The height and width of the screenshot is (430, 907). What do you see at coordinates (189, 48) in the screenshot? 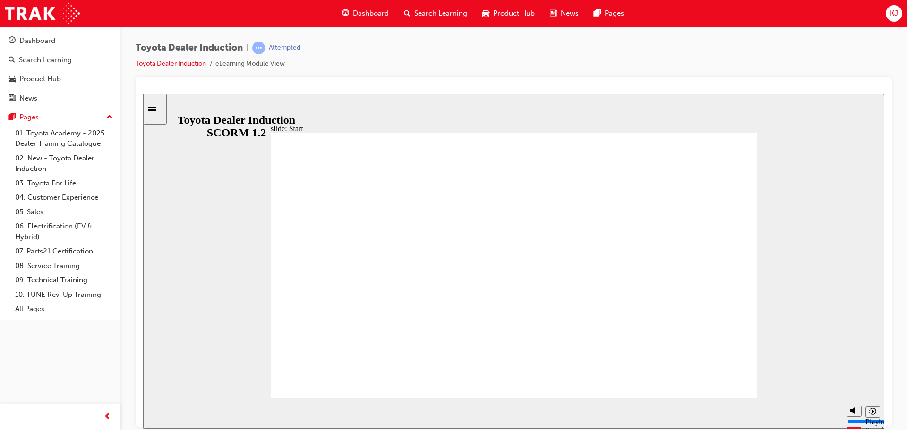
I see `span: Toyota Dealer Induction` at bounding box center [189, 48].